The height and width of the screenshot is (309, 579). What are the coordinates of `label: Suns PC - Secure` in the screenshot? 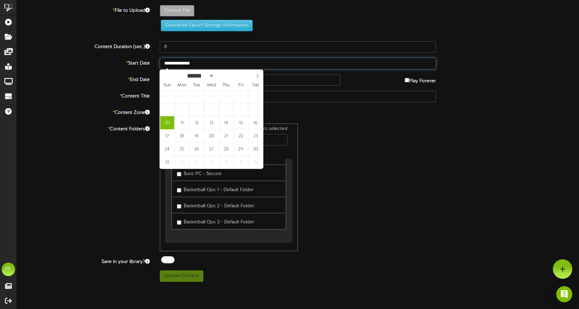 It's located at (199, 172).